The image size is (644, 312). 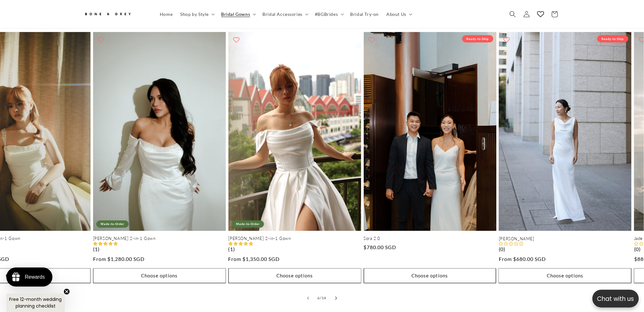 I want to click on span: Free 12-month wedding planning checklist, so click(x=36, y=303).